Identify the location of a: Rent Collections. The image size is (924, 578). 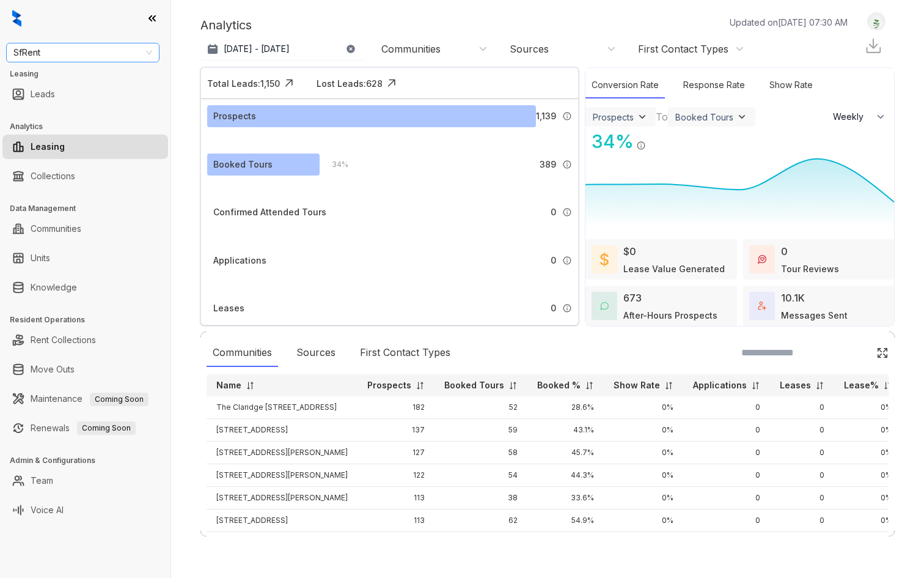
(63, 340).